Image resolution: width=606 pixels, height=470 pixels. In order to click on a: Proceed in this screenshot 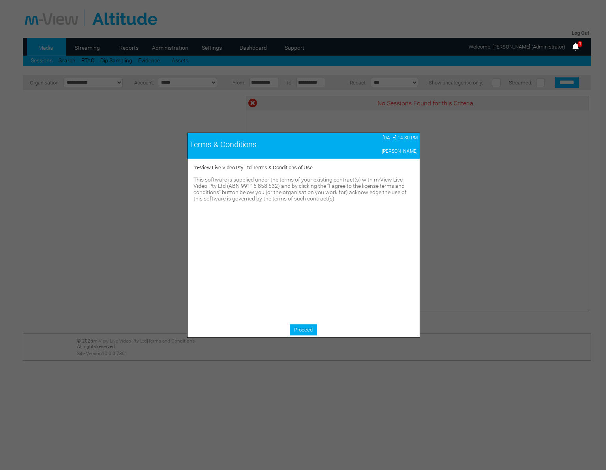, I will do `click(303, 330)`.